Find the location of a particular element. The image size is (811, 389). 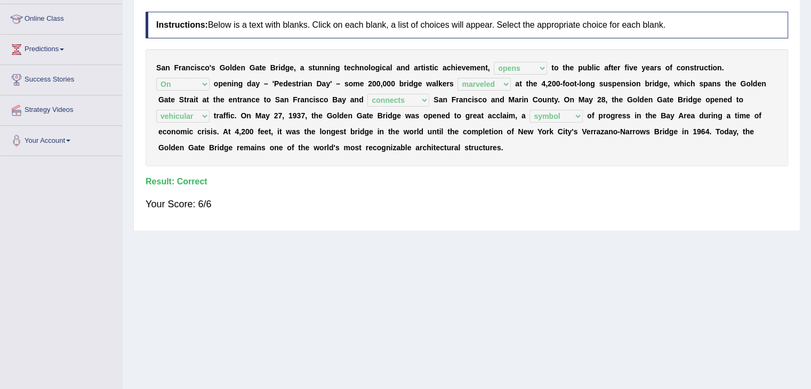

b: S is located at coordinates (436, 100).